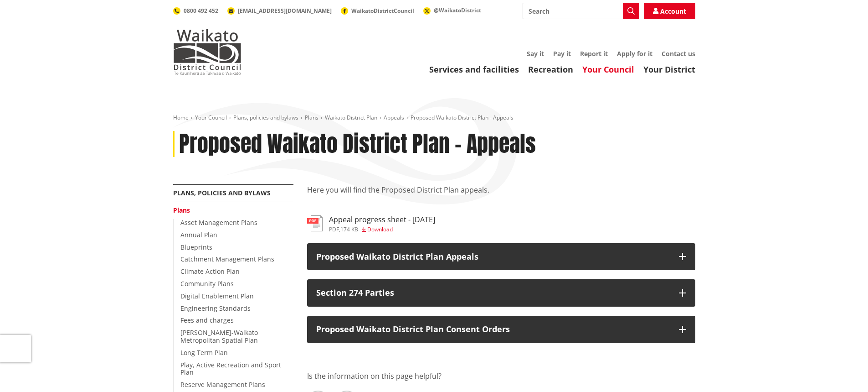 The image size is (868, 392). I want to click on p: Proposed Waikato District Plan Appeals, so click(493, 257).